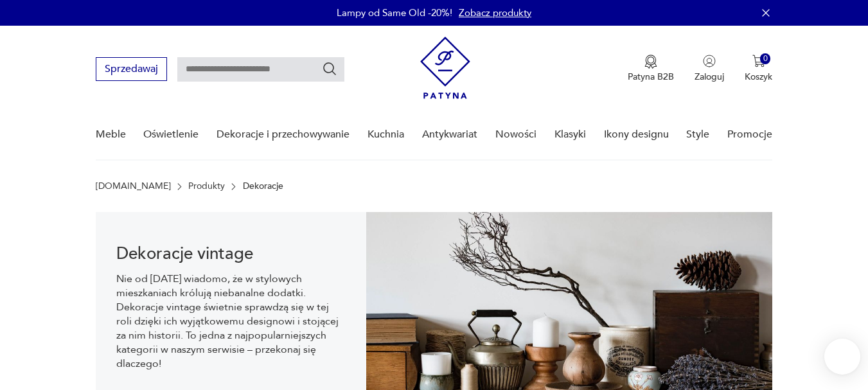 The height and width of the screenshot is (390, 868). Describe the element at coordinates (171, 134) in the screenshot. I see `a: Oświetlenie` at that location.